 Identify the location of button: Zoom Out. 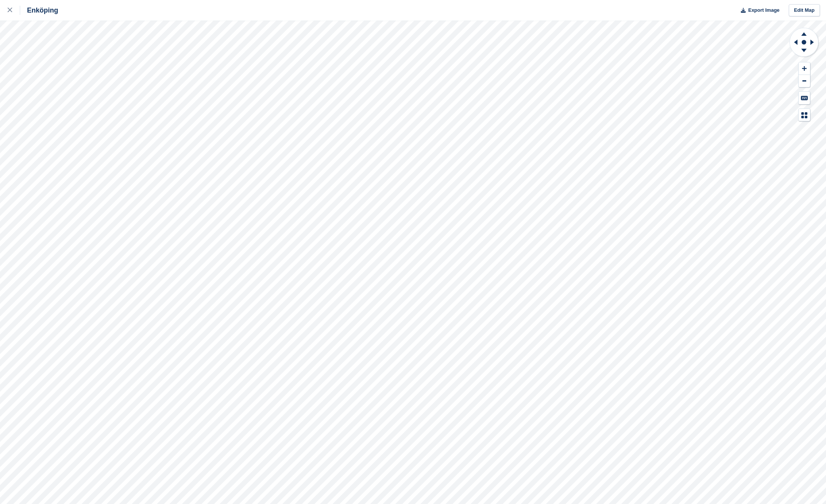
(805, 81).